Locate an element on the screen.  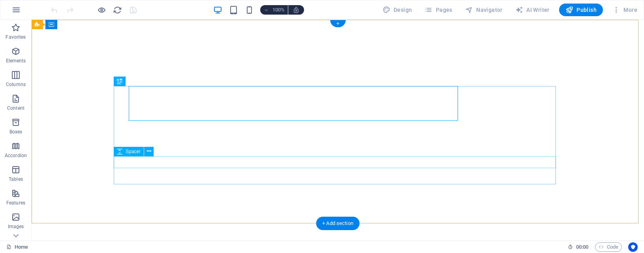
button: Design is located at coordinates (397, 10).